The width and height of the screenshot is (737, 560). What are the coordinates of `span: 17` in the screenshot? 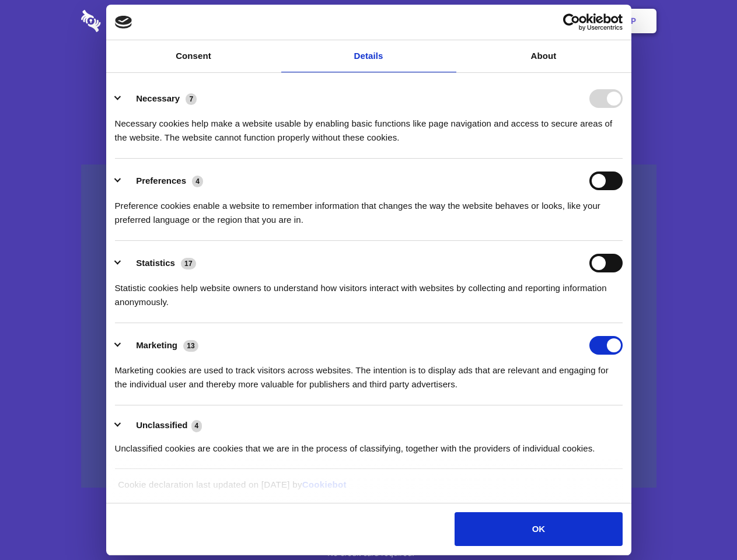 It's located at (188, 264).